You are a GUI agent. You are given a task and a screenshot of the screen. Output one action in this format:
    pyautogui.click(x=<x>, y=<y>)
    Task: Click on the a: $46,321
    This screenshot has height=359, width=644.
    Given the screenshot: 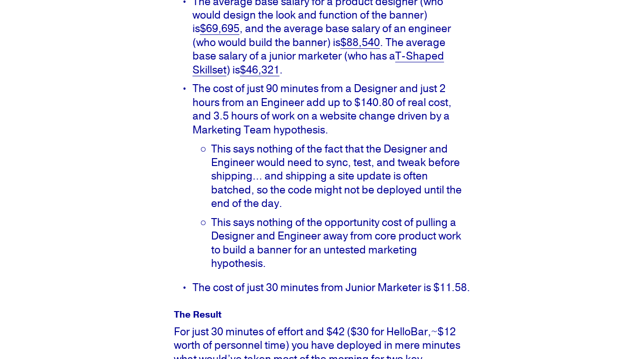 What is the action you would take?
    pyautogui.click(x=259, y=70)
    